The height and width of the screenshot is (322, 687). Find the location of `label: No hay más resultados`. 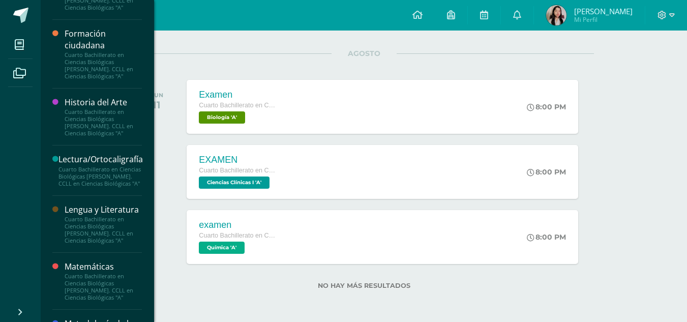

label: No hay más resultados is located at coordinates (363, 285).